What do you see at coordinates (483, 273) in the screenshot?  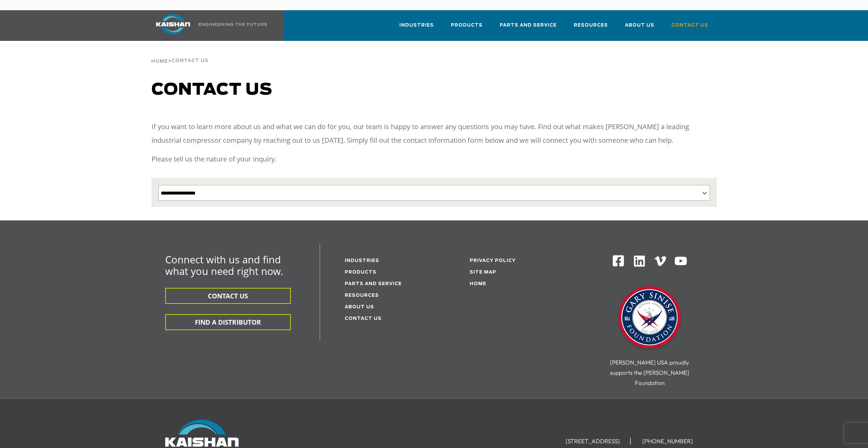 I see `a: Site Map` at bounding box center [483, 273].